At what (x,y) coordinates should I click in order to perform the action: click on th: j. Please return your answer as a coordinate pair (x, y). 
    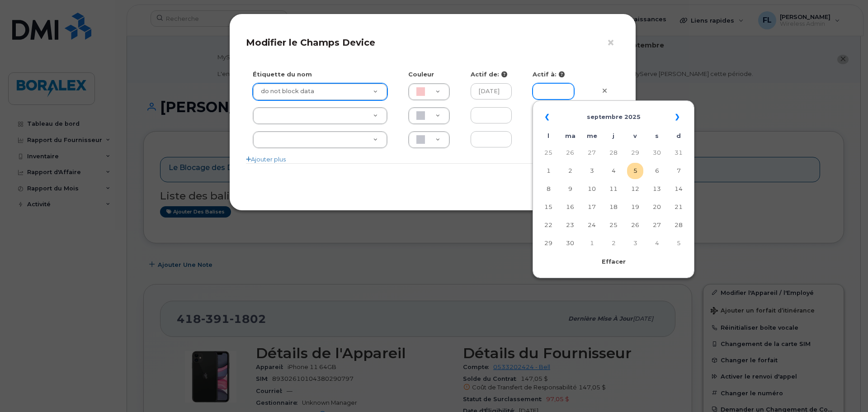
    Looking at the image, I should click on (614, 136).